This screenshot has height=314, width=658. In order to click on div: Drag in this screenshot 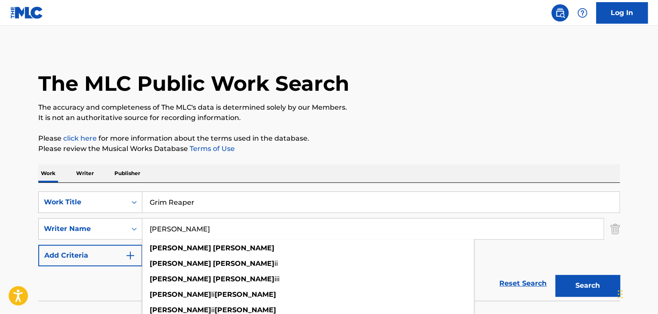, I will do `click(620, 294)`.